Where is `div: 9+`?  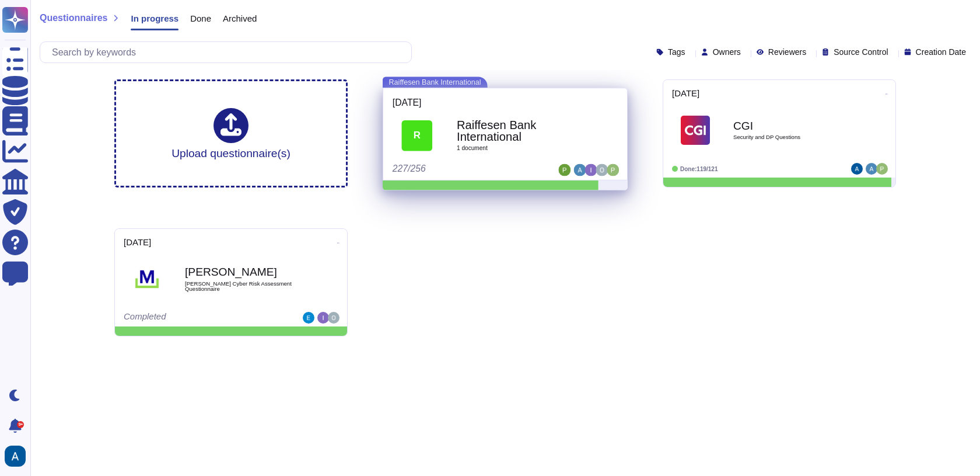 div: 9+ is located at coordinates (20, 425).